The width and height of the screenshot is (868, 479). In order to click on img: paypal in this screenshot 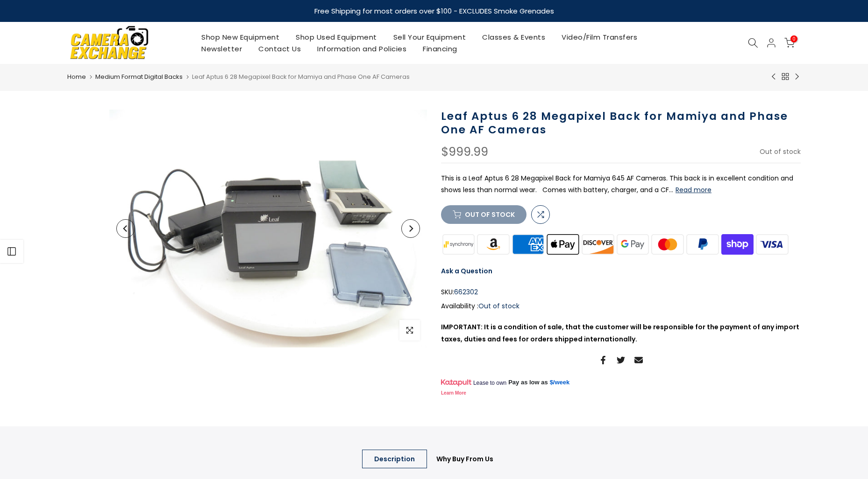, I will do `click(702, 245)`.